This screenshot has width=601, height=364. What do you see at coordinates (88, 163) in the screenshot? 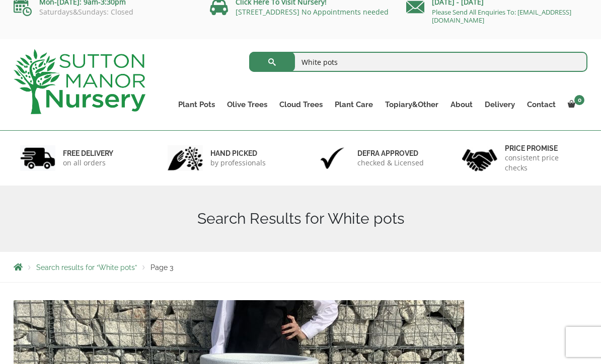
I see `p: on all orders` at bounding box center [88, 163].